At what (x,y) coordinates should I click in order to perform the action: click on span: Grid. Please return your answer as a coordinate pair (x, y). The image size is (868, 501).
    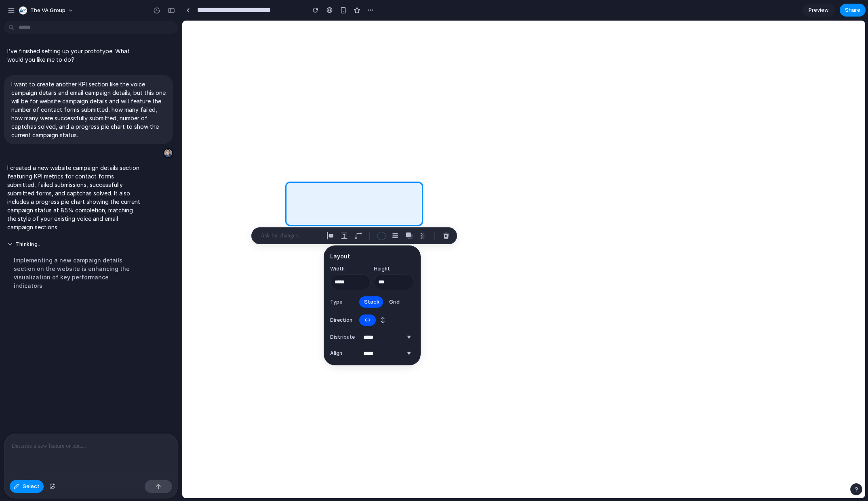
    Looking at the image, I should click on (394, 302).